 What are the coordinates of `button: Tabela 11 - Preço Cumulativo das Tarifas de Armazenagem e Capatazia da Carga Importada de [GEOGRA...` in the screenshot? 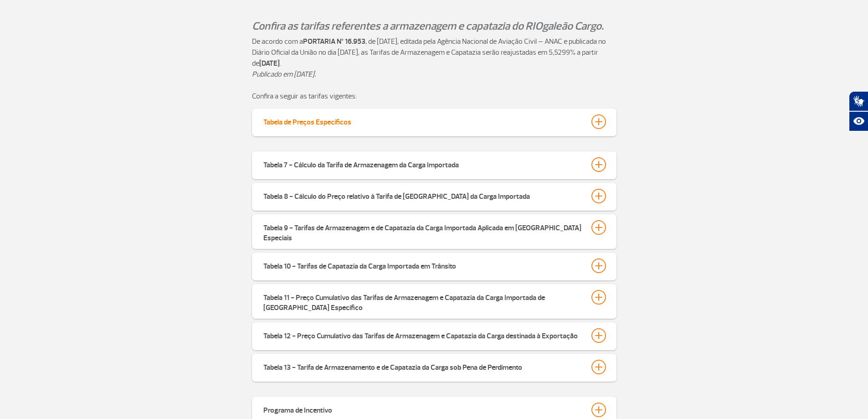 It's located at (435, 302).